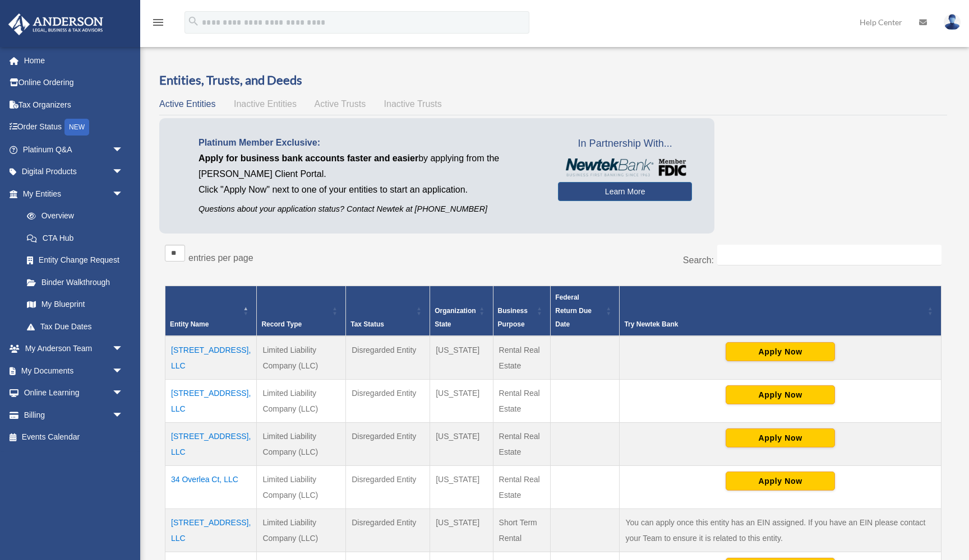  What do you see at coordinates (159, 24) in the screenshot?
I see `a: menu` at bounding box center [159, 24].